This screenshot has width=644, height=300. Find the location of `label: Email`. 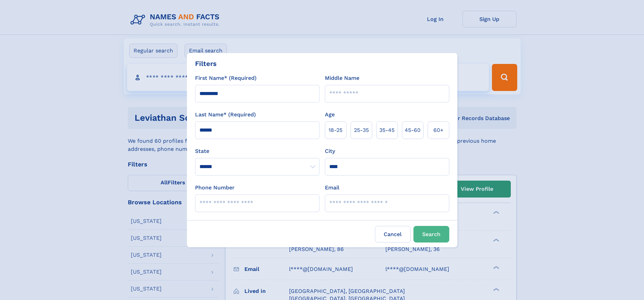

label: Email is located at coordinates (332, 188).